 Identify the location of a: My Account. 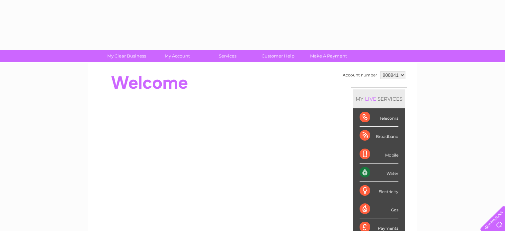
(177, 56).